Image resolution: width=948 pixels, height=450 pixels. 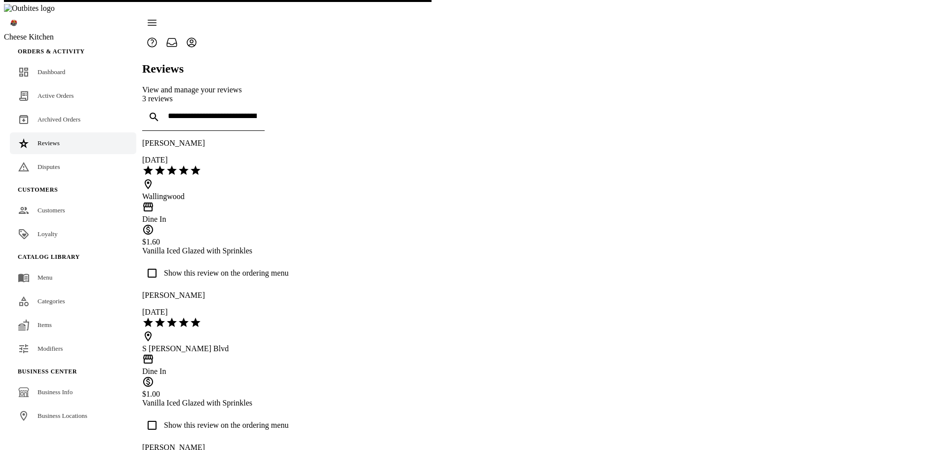 I want to click on a: Business Info, so click(x=73, y=392).